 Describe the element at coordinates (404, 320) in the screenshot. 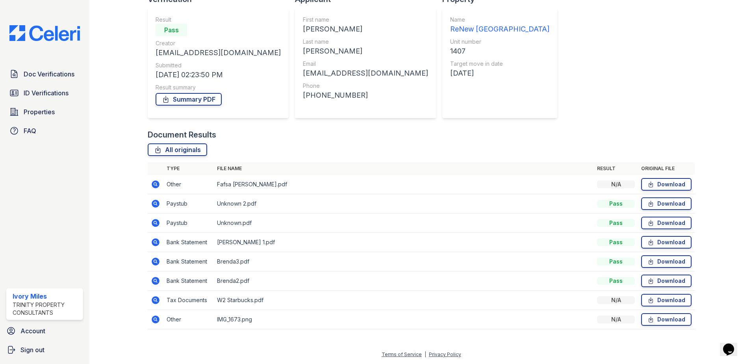

I see `td: IMG_1673.png` at that location.